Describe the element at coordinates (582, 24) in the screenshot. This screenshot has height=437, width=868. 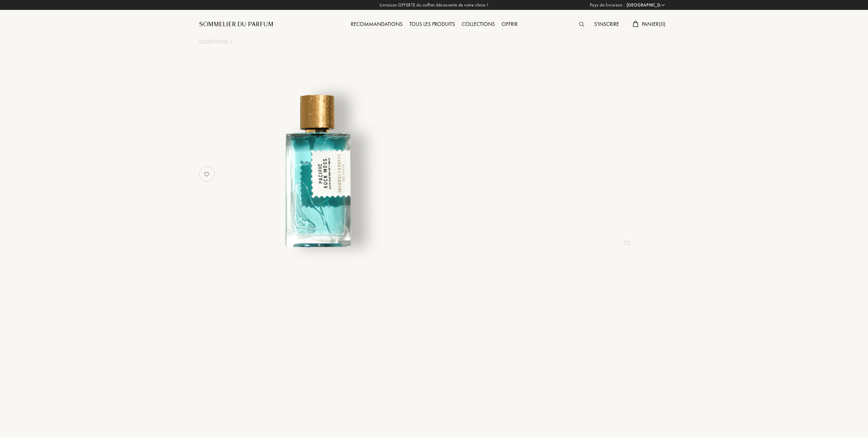
I see `img: search_icn.svg` at that location.